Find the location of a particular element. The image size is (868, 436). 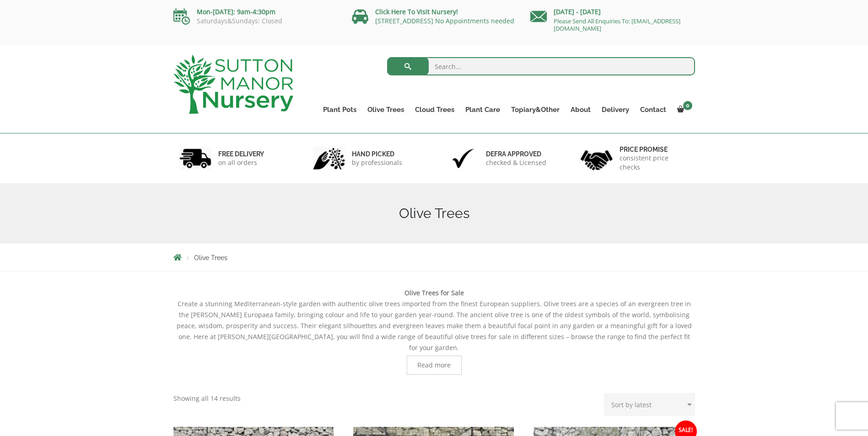

img: 1.jpg is located at coordinates (196, 158).